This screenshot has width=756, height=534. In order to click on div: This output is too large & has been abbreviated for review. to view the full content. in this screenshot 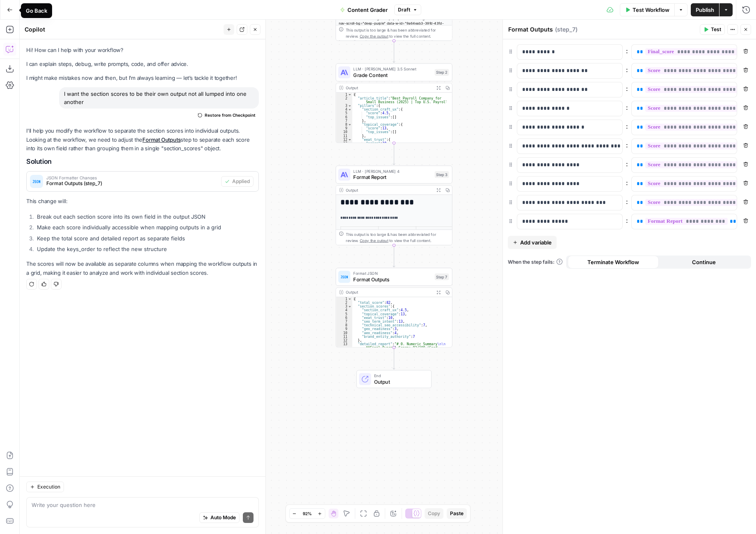, I will do `click(397, 238)`.